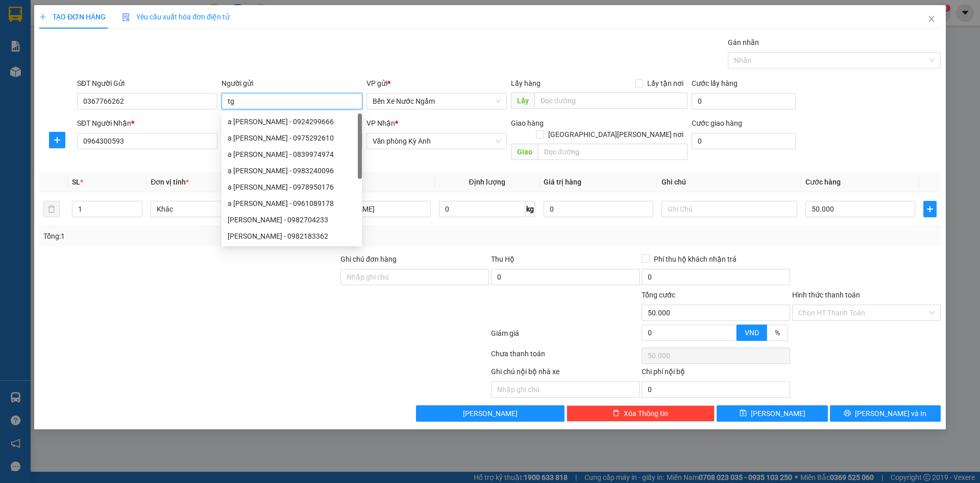 The image size is (980, 483). Describe the element at coordinates (847, 413) in the screenshot. I see `span: printer` at that location.